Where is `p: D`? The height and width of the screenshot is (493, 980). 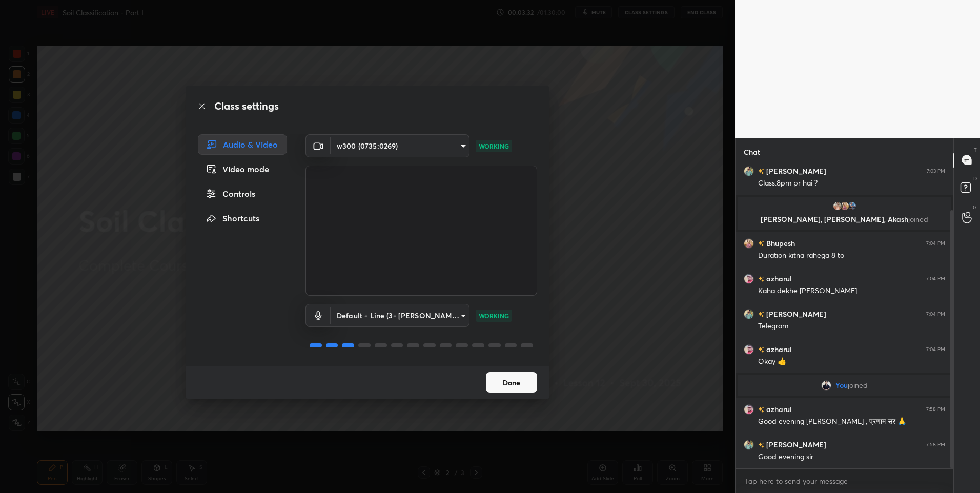 p: D is located at coordinates (975, 178).